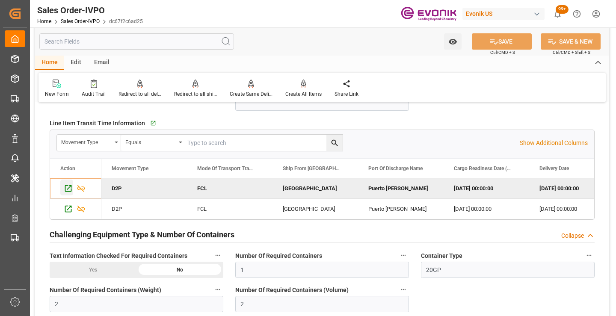 The image size is (616, 316). I want to click on div: Create Same Delivery Date, so click(251, 94).